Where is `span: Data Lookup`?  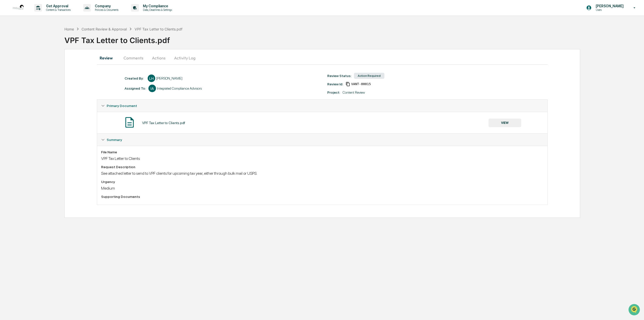 span: Data Lookup is located at coordinates (21, 76).